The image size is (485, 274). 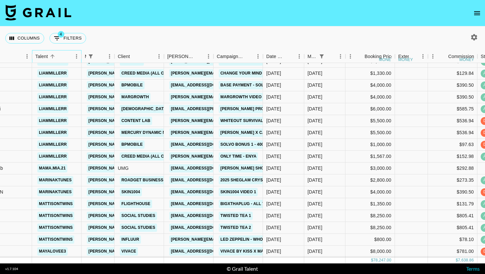 I want to click on div: 28/08/2025, so click(x=274, y=204).